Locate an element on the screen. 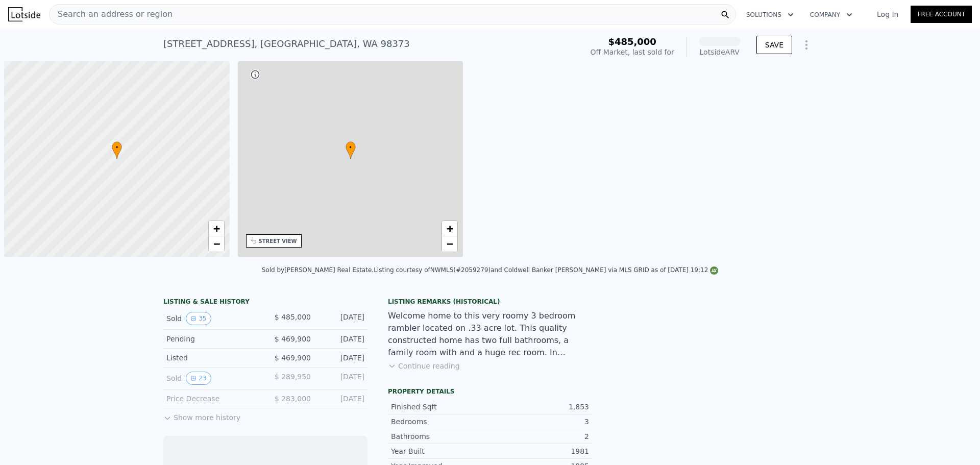 The width and height of the screenshot is (980, 465). div: Listing Remarks (Historical) is located at coordinates (490, 302).